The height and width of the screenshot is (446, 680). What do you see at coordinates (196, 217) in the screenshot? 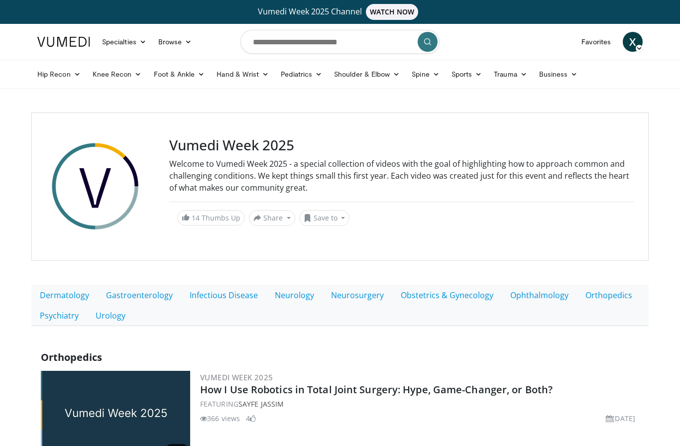
I see `span: 14` at bounding box center [196, 217].